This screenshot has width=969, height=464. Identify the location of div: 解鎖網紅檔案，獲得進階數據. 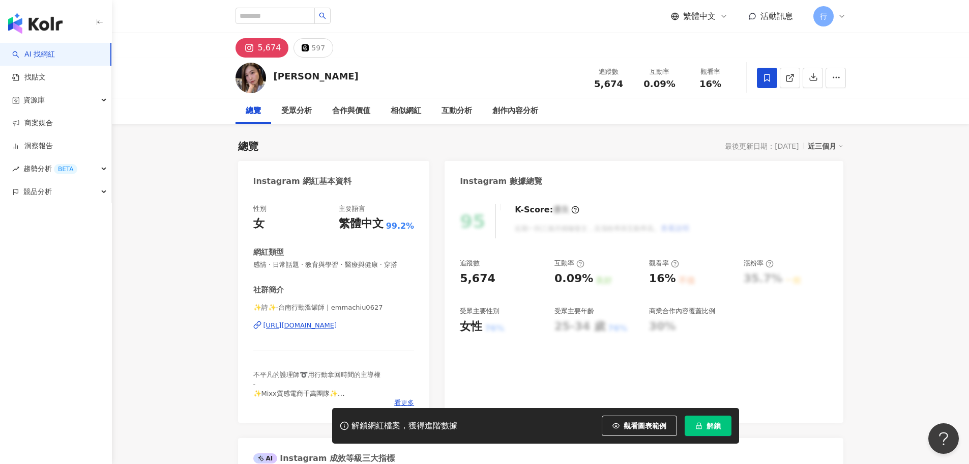
(405, 425).